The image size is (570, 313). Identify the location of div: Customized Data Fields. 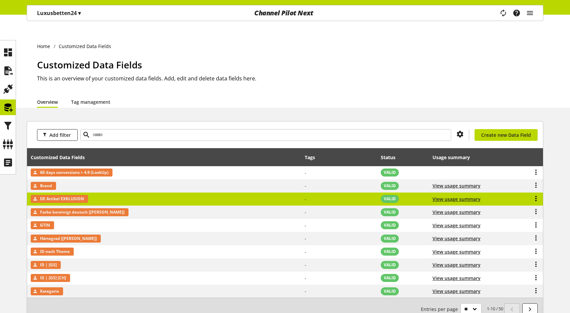
(61, 157).